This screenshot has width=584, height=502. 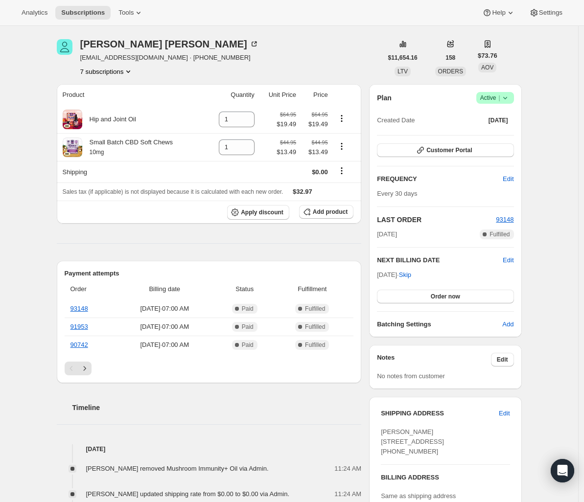 I want to click on span: $11,654.16, so click(x=403, y=58).